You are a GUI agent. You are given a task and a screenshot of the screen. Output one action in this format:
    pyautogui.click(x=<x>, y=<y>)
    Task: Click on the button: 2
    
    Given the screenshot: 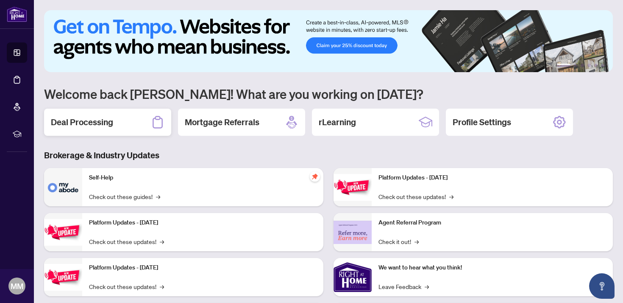 What is the action you would take?
    pyautogui.click(x=575, y=65)
    